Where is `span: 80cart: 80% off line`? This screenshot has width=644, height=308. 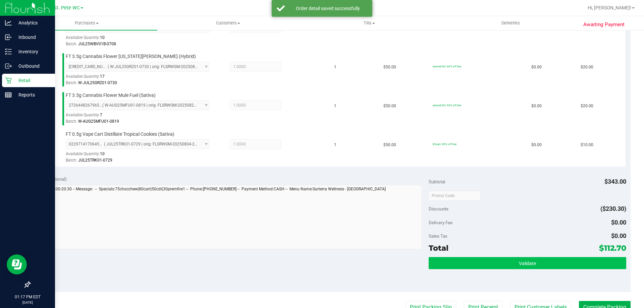 span: 80cart: 80% off line is located at coordinates (444, 144).